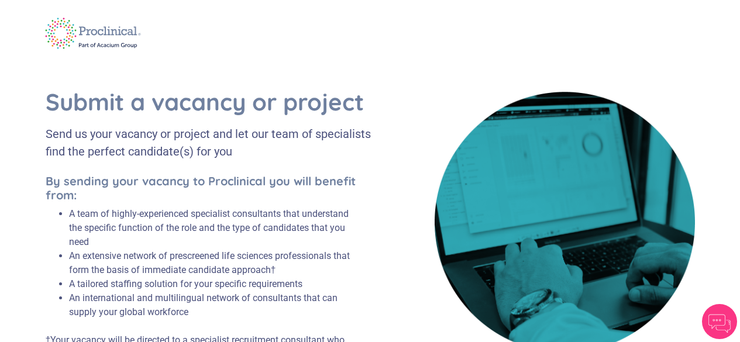 Image resolution: width=740 pixels, height=342 pixels. Describe the element at coordinates (215, 263) in the screenshot. I see `li: An extensive network of prescreened life sciences professionals that form the basis of immediate ...` at that location.